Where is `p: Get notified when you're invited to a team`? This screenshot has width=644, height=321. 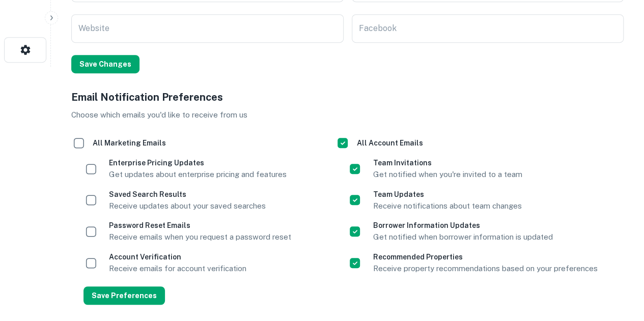
p: Get notified when you're invited to a team is located at coordinates (448, 174).